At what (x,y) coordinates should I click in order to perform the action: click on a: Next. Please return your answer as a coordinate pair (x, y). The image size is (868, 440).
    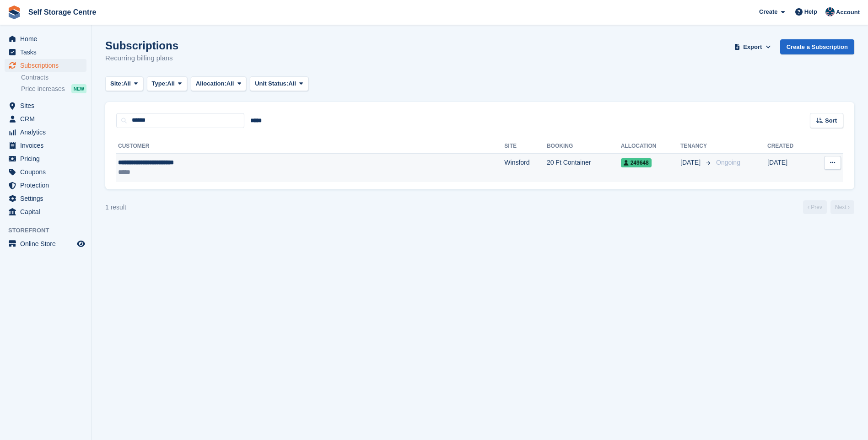
    Looking at the image, I should click on (842, 207).